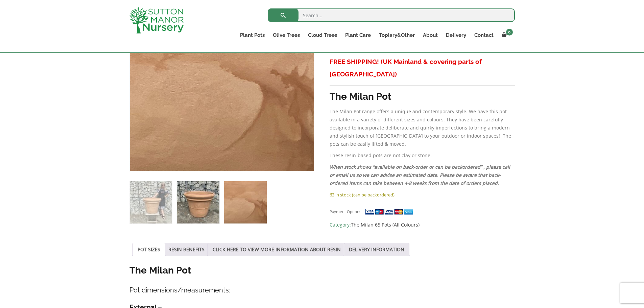  What do you see at coordinates (397, 35) in the screenshot?
I see `a: Topiary&Other` at bounding box center [397, 35].